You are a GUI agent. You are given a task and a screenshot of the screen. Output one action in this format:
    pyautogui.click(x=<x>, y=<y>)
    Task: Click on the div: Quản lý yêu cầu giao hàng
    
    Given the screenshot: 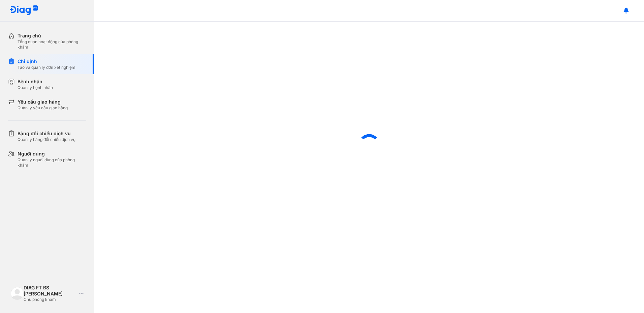 What is the action you would take?
    pyautogui.click(x=42, y=108)
    